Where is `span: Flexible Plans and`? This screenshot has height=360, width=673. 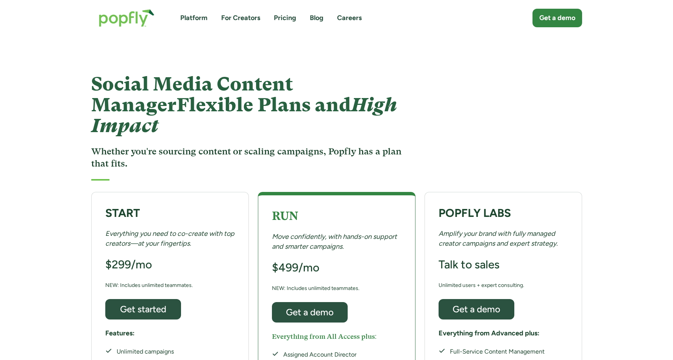
span: Flexible Plans and is located at coordinates (244, 115).